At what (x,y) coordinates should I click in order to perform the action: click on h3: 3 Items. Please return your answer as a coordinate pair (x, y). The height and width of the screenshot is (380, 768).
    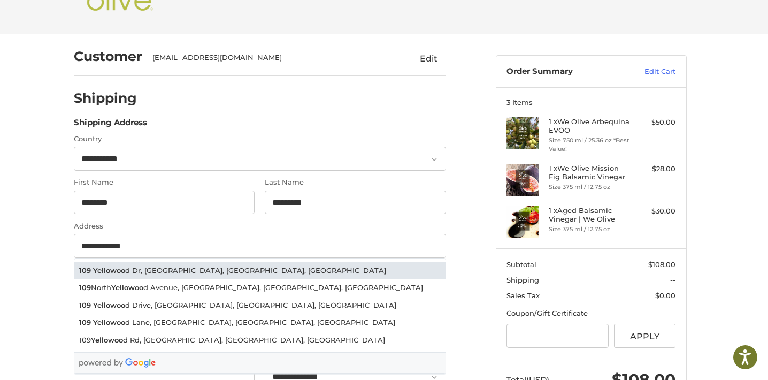
    Looking at the image, I should click on (591, 102).